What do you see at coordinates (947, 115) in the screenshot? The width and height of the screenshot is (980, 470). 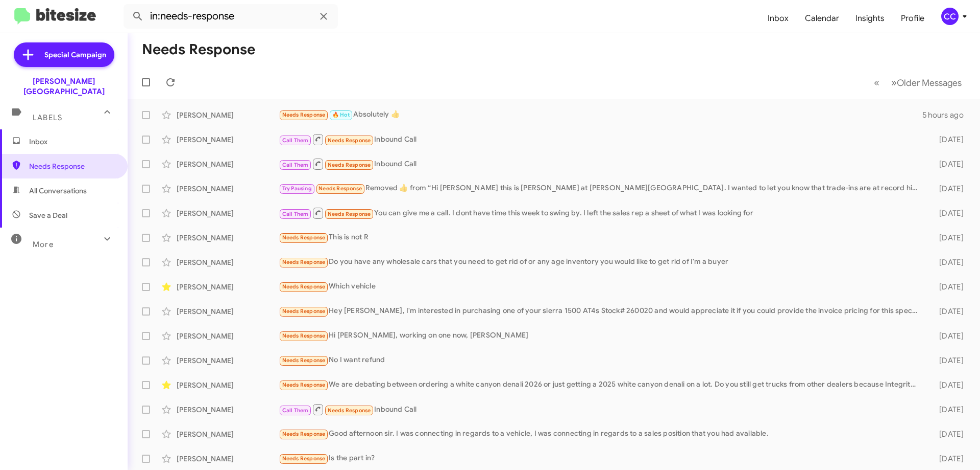 I see `div: 5 hours ago` at bounding box center [947, 115].